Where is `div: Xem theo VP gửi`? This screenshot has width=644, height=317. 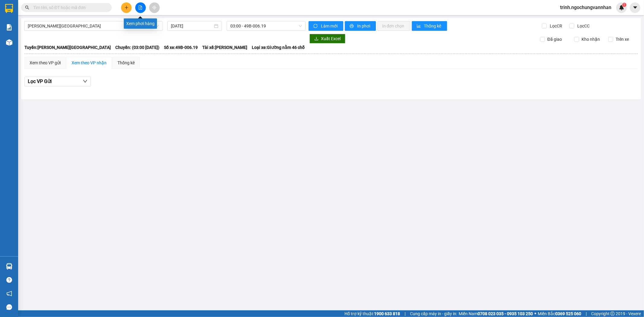
div: Xem theo VP gửi is located at coordinates (45, 63).